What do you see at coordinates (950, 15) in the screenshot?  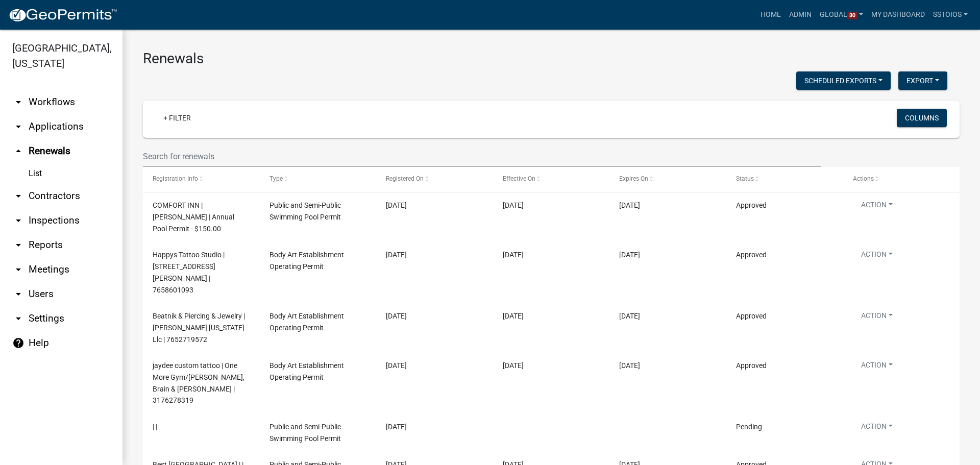 I see `a: sstoios` at bounding box center [950, 15].